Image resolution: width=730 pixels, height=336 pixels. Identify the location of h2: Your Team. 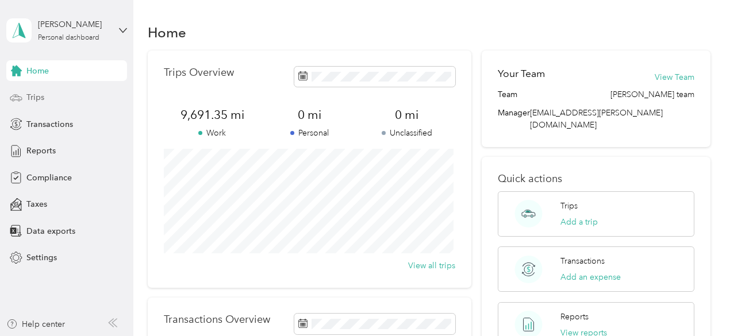
(522, 74).